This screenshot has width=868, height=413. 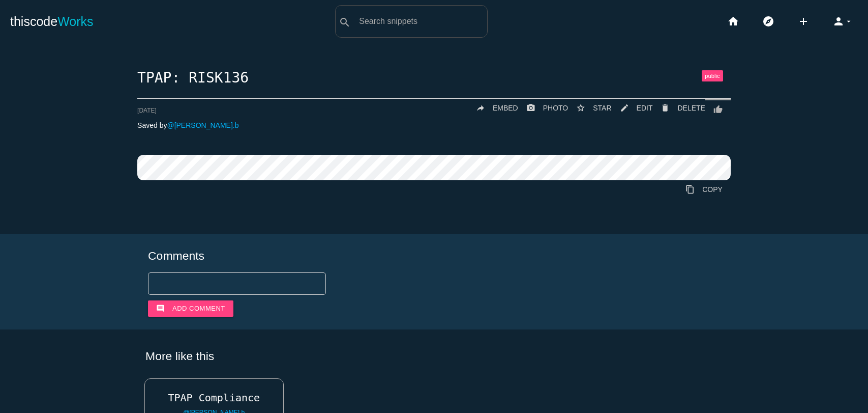 I want to click on a: photo_cameraPHOTO, so click(x=543, y=108).